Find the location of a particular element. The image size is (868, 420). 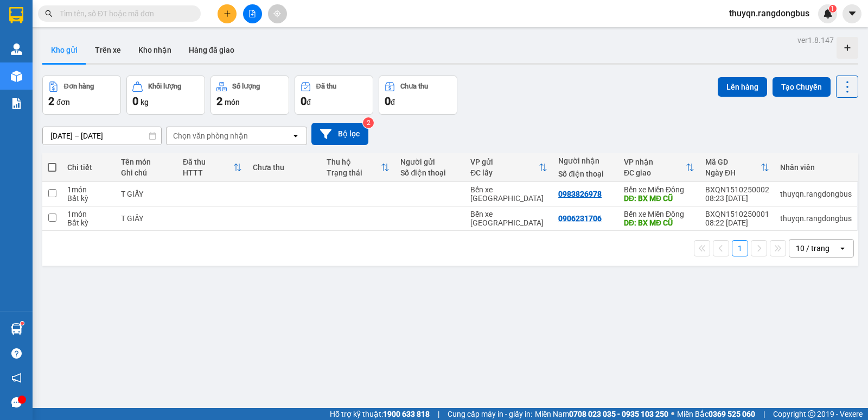

button: 1 is located at coordinates (740, 248).